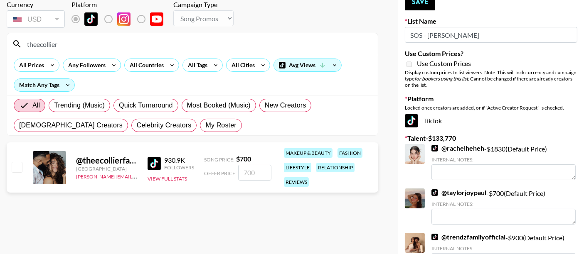 The width and height of the screenshot is (584, 254). What do you see at coordinates (503, 162) in the screenshot?
I see `div: - $ 1830 (Default Price)` at bounding box center [503, 162].